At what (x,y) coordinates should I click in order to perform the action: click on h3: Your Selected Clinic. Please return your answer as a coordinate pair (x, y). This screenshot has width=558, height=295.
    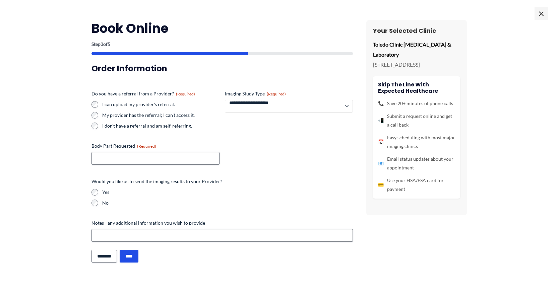
    Looking at the image, I should click on (417, 31).